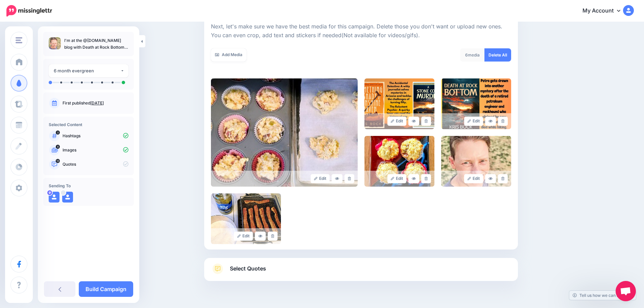 The image size is (644, 308). I want to click on p: Quotes, so click(95, 164).